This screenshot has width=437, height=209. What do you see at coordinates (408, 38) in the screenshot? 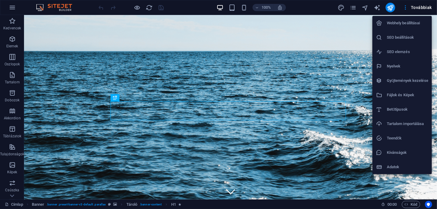
I see `h6: SEO beállítások` at bounding box center [408, 38].